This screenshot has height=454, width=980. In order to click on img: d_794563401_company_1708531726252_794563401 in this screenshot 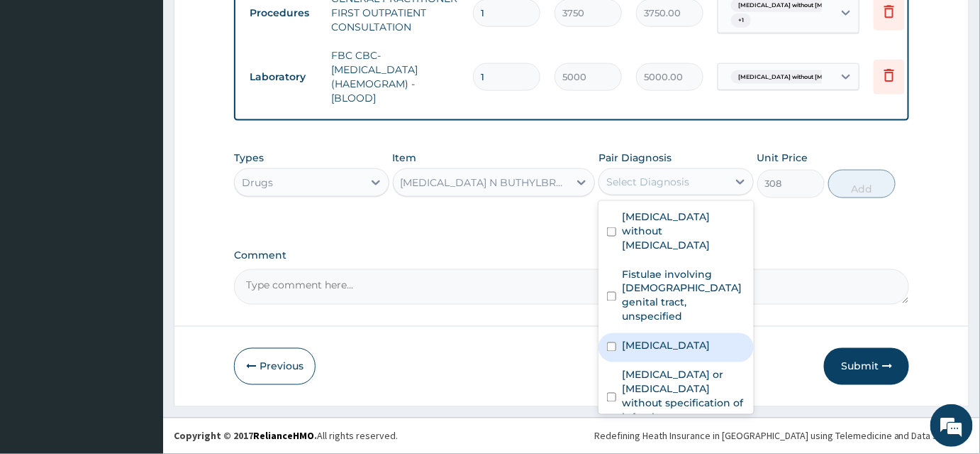, I will do `click(42, 89)`.